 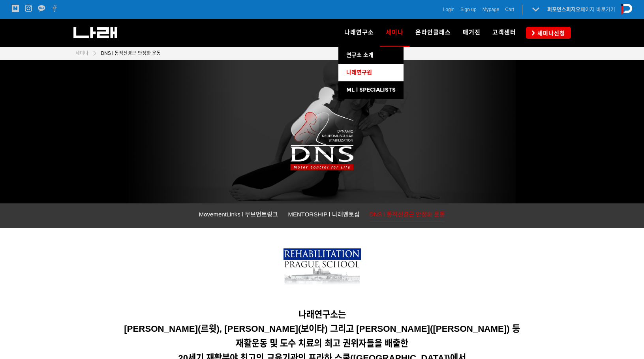 I want to click on a: MENTORSHIP l 나래멘토십, so click(x=323, y=215).